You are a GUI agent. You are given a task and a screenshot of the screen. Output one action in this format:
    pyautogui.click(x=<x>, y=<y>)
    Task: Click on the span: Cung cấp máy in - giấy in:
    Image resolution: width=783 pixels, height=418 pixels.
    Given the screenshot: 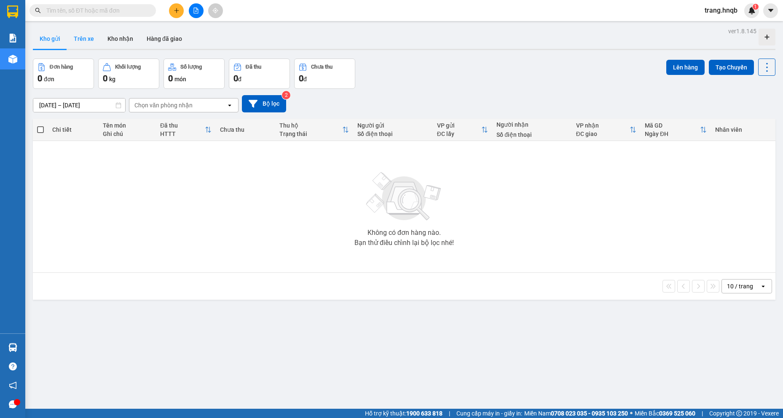 What is the action you would take?
    pyautogui.click(x=489, y=414)
    